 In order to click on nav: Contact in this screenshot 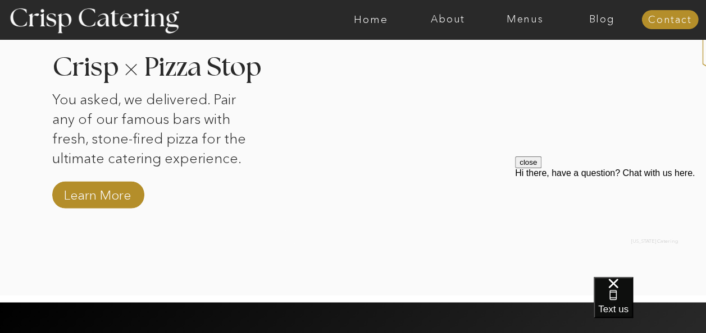, I will do `click(669, 20)`.